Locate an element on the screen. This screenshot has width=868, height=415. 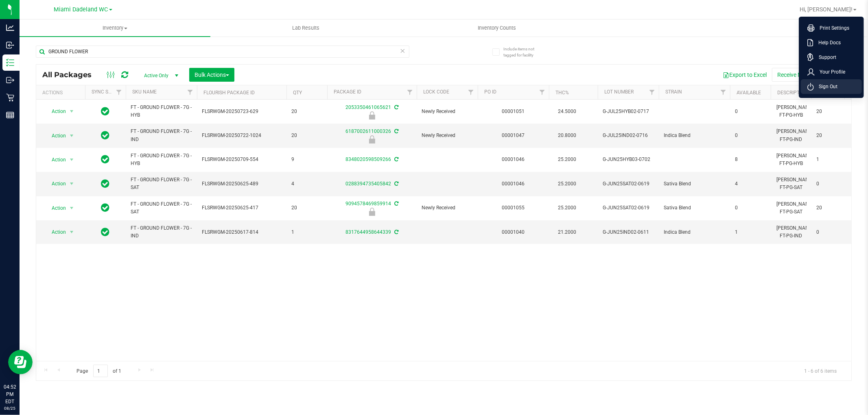
span: Include items not tagged for facility is located at coordinates (524, 52).